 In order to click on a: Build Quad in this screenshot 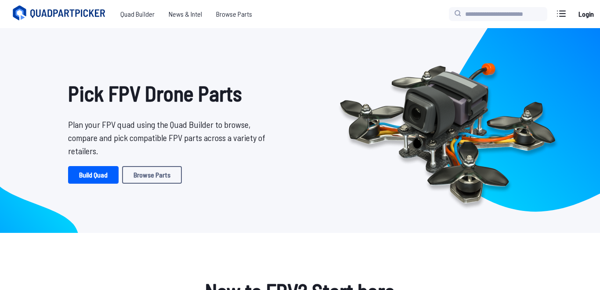, I will do `click(93, 175)`.